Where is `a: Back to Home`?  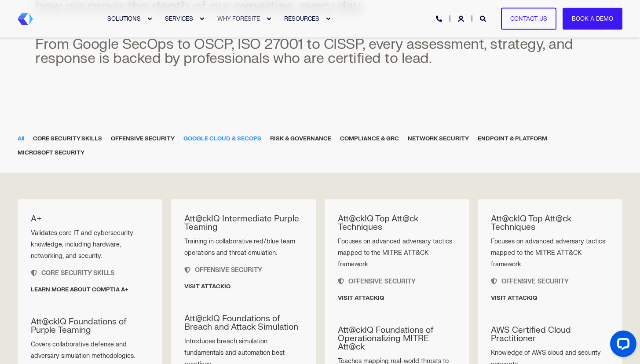 a: Back to Home is located at coordinates (25, 19).